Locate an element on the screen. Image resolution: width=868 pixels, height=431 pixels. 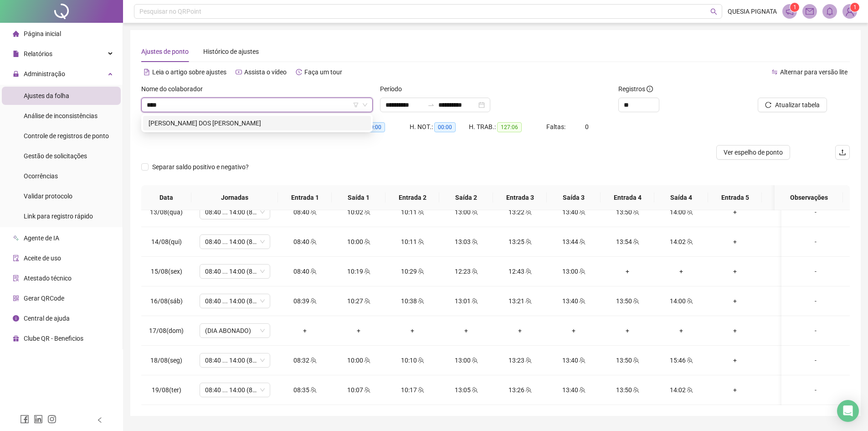
div: 10:02 is located at coordinates (358, 212).